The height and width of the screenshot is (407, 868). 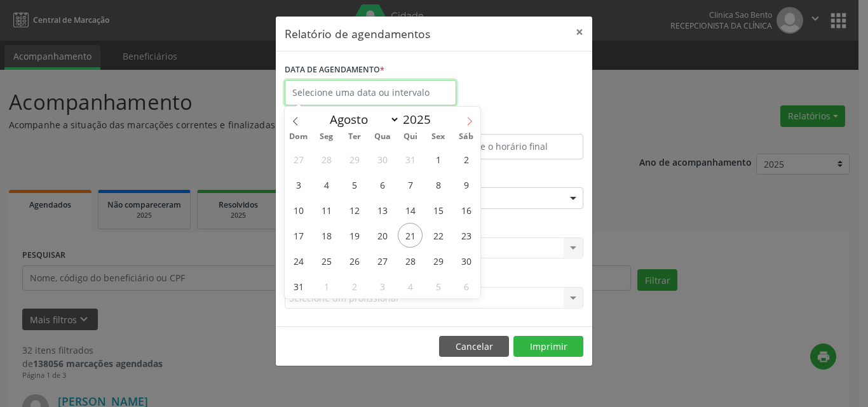 What do you see at coordinates (382, 136) in the screenshot?
I see `span: Qua` at bounding box center [382, 136].